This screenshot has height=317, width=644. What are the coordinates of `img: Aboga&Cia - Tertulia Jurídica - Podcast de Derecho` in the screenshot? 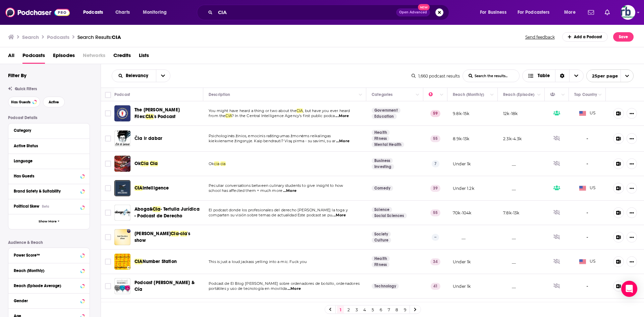 It's located at (123, 213).